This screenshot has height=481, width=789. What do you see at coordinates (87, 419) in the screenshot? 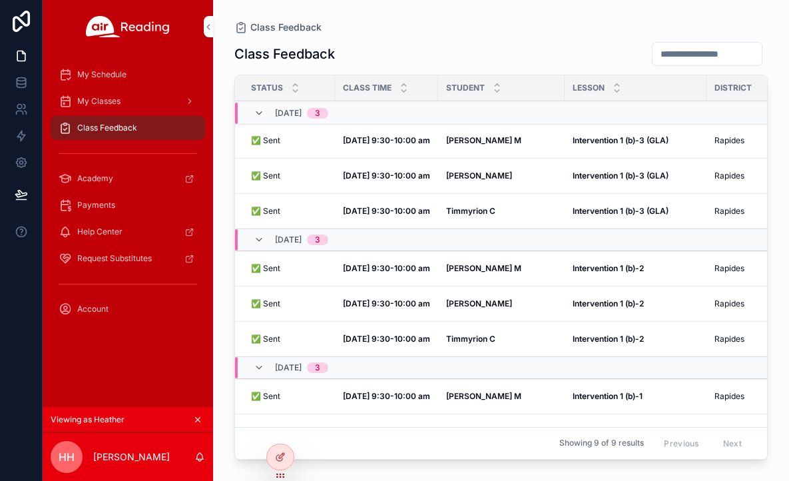
I see `span: Viewing as Heather` at bounding box center [87, 419].